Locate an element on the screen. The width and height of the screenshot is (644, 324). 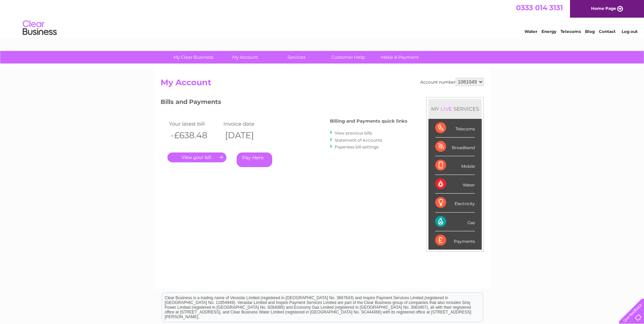
div: Electricity is located at coordinates (455, 203).